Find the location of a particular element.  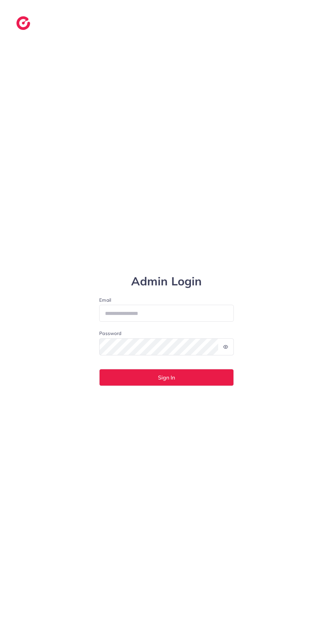

span: Sign In is located at coordinates (166, 377).